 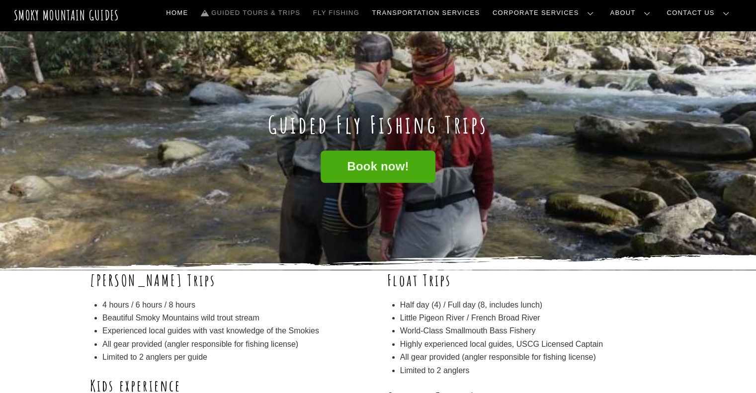 I want to click on button: Clip a bookmark, so click(x=105, y=71).